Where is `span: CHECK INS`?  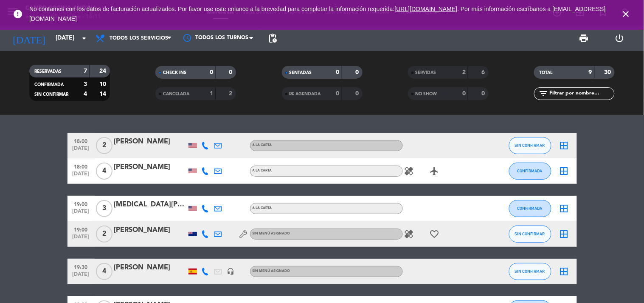 span: CHECK INS is located at coordinates (175, 73).